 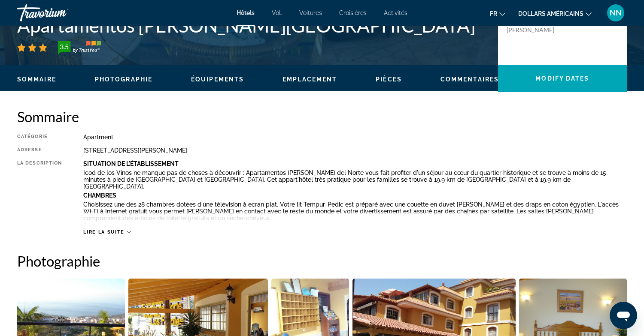 I want to click on span: Lire la suite, so click(x=104, y=231).